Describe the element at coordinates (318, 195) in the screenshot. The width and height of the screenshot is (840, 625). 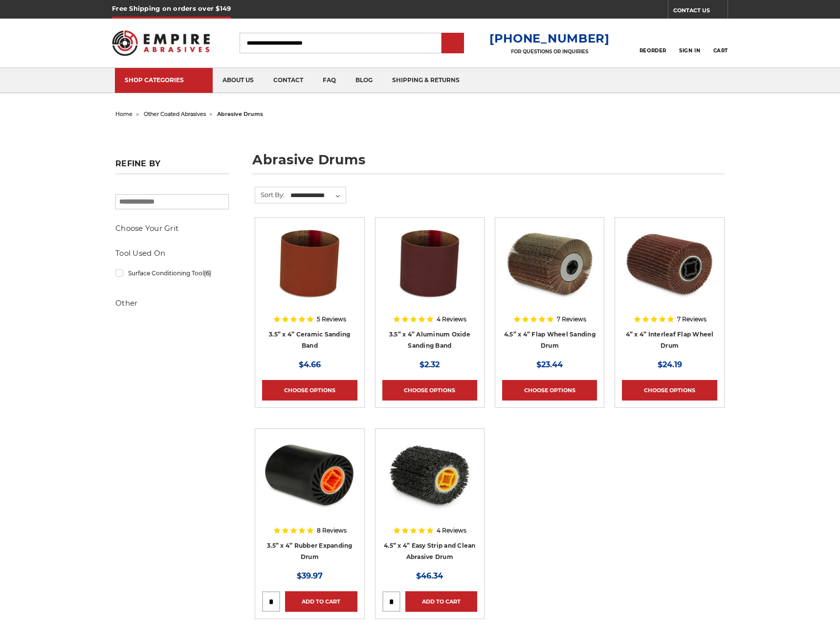
I see `select: Sort By:` at that location.